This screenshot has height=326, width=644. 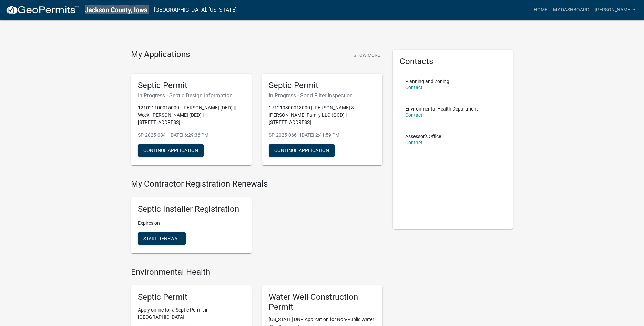 What do you see at coordinates (441, 109) in the screenshot?
I see `p: Environmental Health Department` at bounding box center [441, 109].